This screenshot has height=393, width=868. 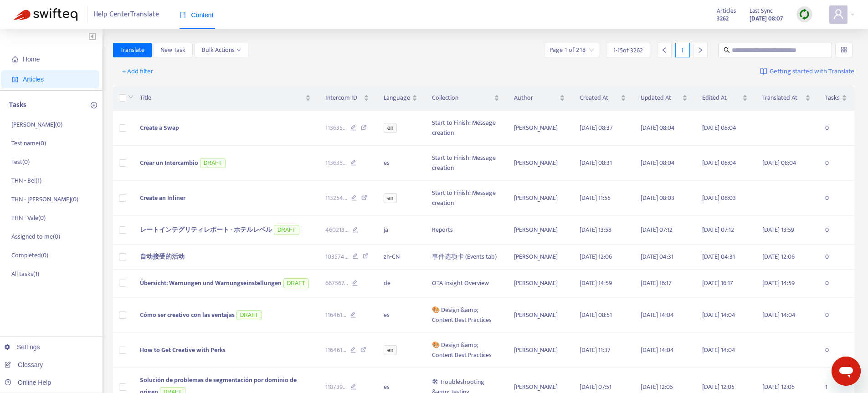 I want to click on span: Crear un Intercambio, so click(x=169, y=163).